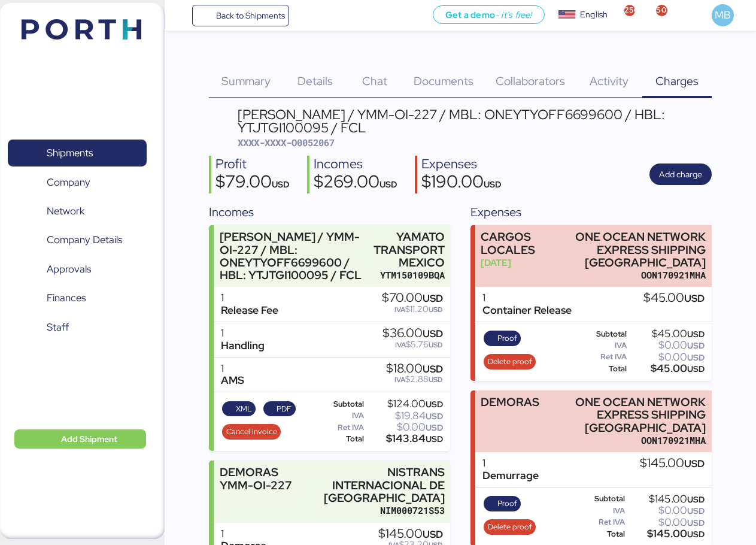  I want to click on span: PDF, so click(284, 410).